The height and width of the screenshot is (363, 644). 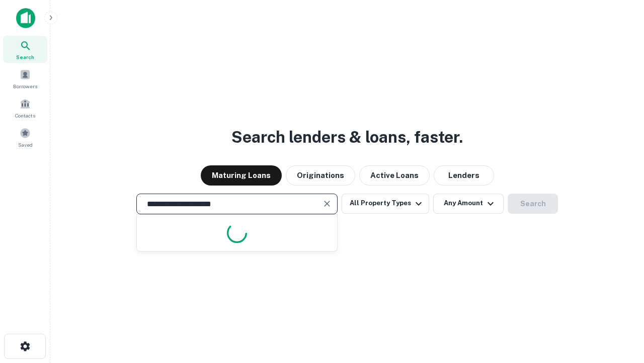 What do you see at coordinates (469, 204) in the screenshot?
I see `button: Any Amount` at bounding box center [469, 204].